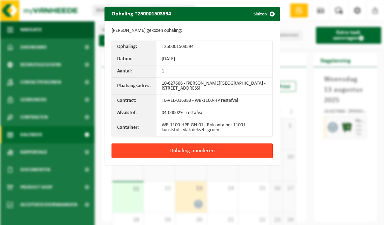  I want to click on th: Container:, so click(134, 128).